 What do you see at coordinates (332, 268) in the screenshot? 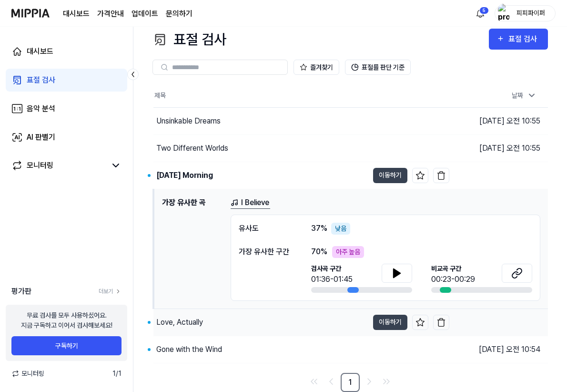
I see `span: 검사곡 구간` at bounding box center [332, 268].